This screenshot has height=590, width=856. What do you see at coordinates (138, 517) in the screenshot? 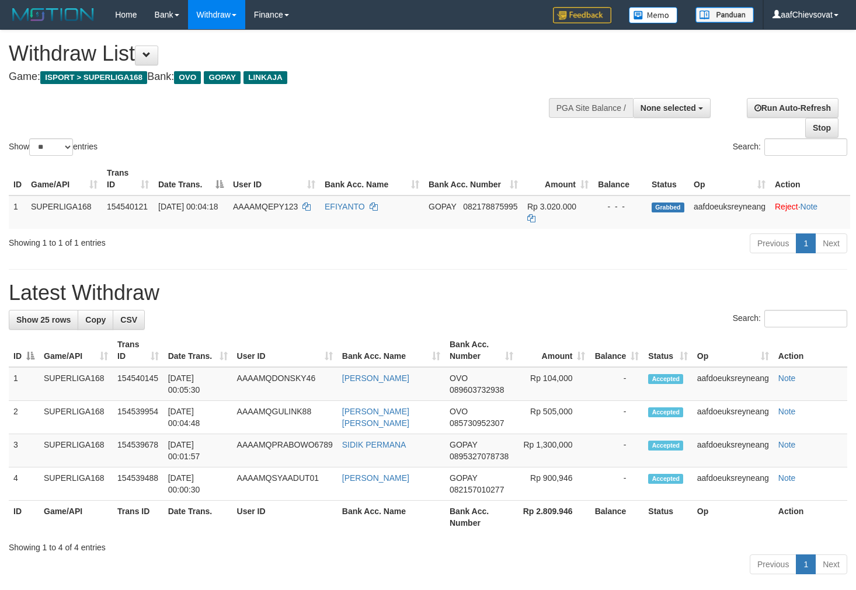
I see `th: Trans ID` at bounding box center [138, 517].